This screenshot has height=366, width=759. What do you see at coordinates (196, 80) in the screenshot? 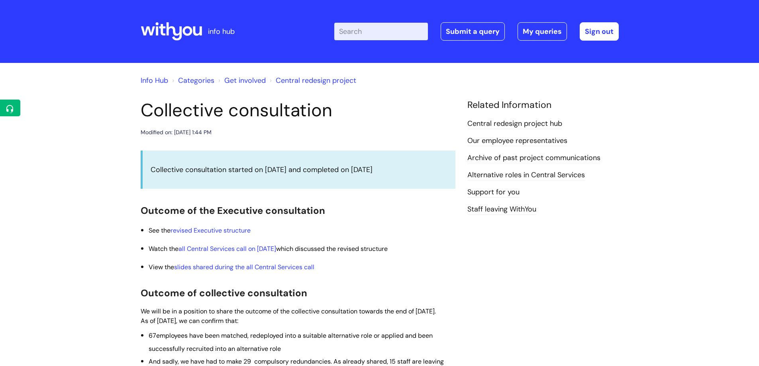
I see `a: Categories` at bounding box center [196, 80].